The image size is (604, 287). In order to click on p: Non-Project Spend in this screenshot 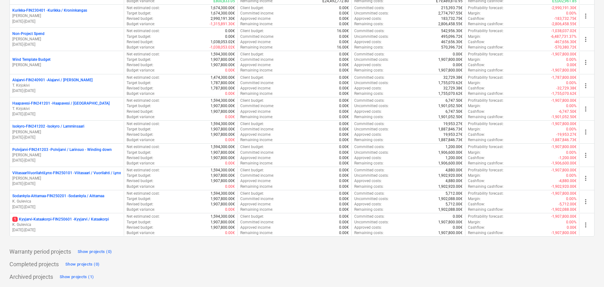, I will do `click(28, 34)`.